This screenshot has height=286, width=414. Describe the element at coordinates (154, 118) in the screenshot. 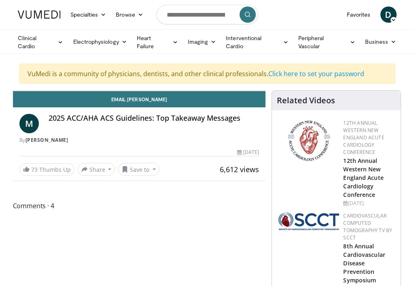

I see `h4: 2025 ACC/AHA ACS Guidelines: Top Takeaway Messages` at that location.